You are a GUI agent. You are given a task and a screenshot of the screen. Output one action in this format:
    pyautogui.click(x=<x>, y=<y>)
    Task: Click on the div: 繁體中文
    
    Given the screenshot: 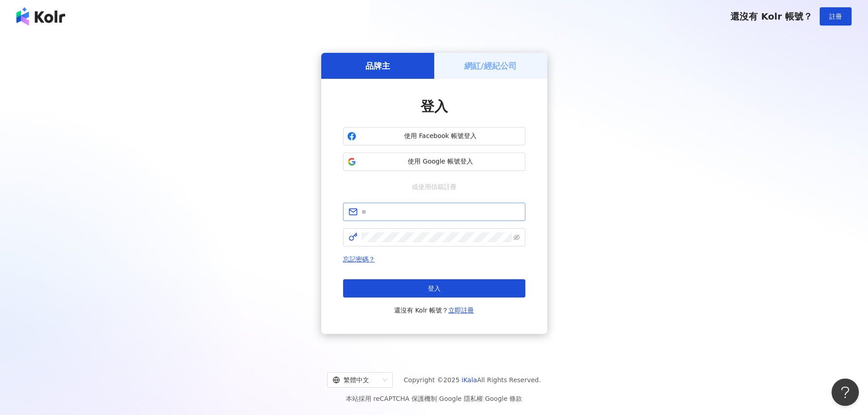 What is the action you would take?
    pyautogui.click(x=356, y=380)
    